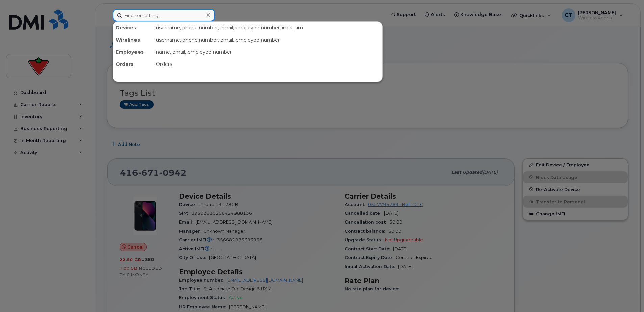  What do you see at coordinates (268, 39) in the screenshot?
I see `div: username, phone number, email, employee number` at bounding box center [268, 39].